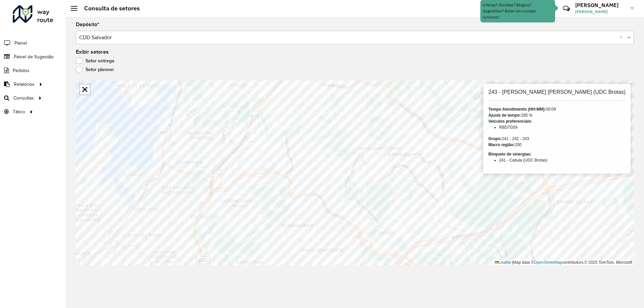 This screenshot has height=308, width=644. Describe the element at coordinates (566, 9) in the screenshot. I see `a: Contato Rápido` at that location.